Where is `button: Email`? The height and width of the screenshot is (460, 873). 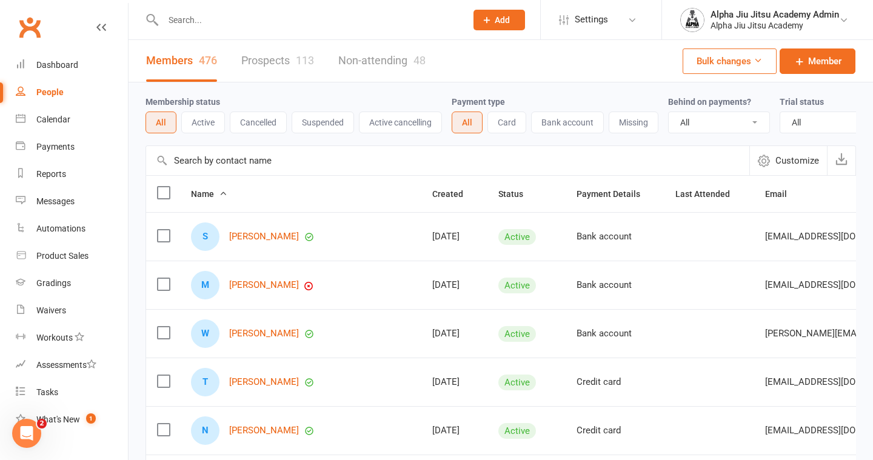
button: Email is located at coordinates (782, 194).